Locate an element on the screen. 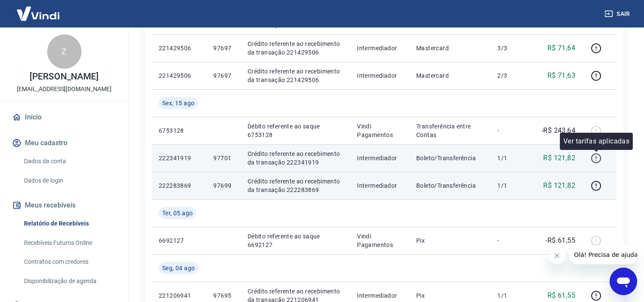 This screenshot has height=302, width=644. p: 6692127 is located at coordinates (179, 240).